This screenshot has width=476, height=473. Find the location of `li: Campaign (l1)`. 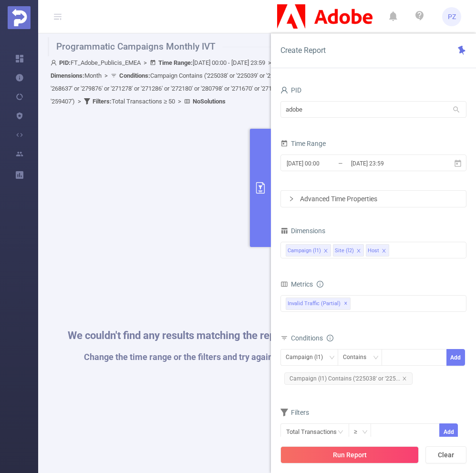

li: Campaign (l1) is located at coordinates (308, 250).